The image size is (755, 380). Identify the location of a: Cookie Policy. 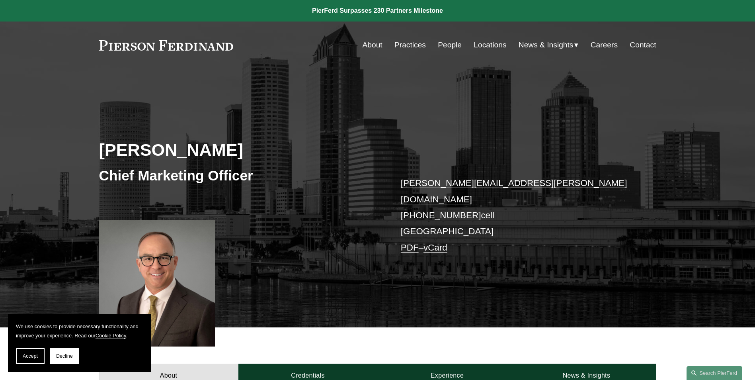
(111, 335).